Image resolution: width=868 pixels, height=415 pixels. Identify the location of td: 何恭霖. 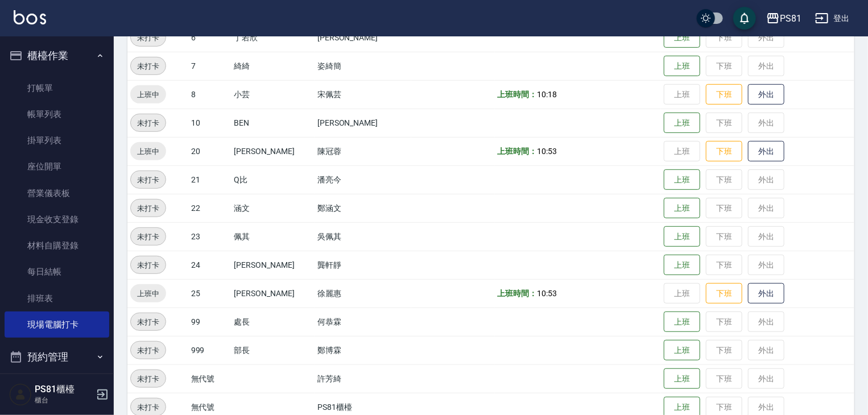
(363, 322).